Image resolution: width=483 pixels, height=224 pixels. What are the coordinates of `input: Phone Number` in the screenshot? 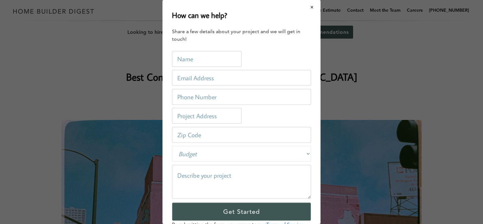 It's located at (242, 97).